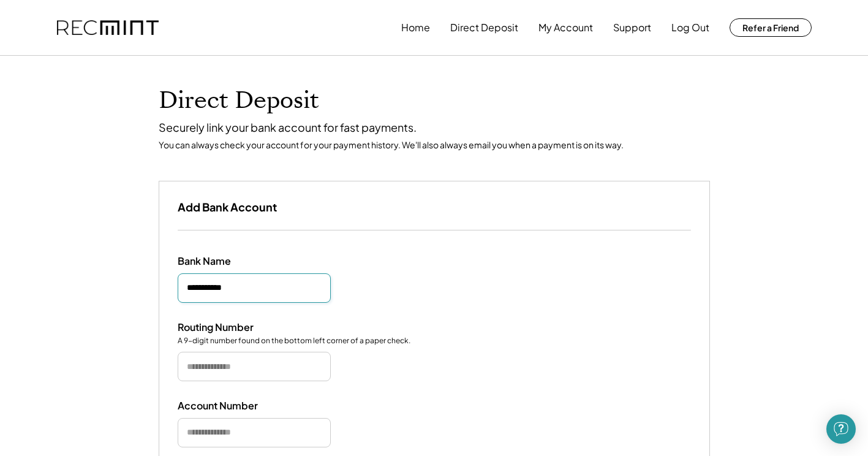 Image resolution: width=868 pixels, height=456 pixels. What do you see at coordinates (632, 28) in the screenshot?
I see `button: Support` at bounding box center [632, 28].